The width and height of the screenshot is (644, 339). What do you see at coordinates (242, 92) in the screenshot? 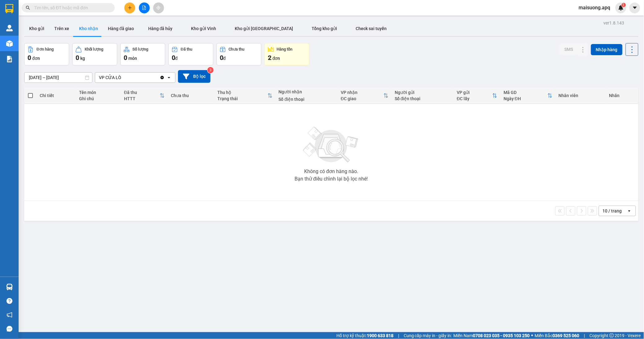
I see `div: Thu hộ` at bounding box center [242, 92].